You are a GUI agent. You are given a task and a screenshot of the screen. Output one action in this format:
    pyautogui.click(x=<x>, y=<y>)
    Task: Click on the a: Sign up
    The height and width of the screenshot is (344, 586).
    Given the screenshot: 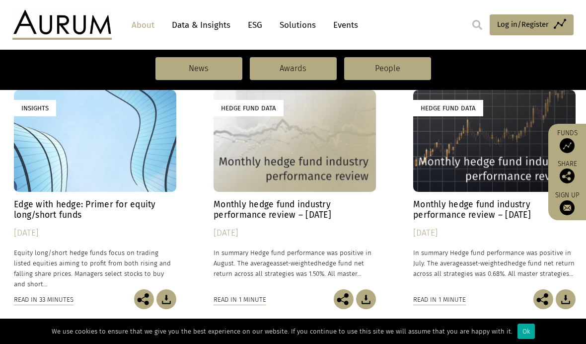 What is the action you would take?
    pyautogui.click(x=567, y=203)
    